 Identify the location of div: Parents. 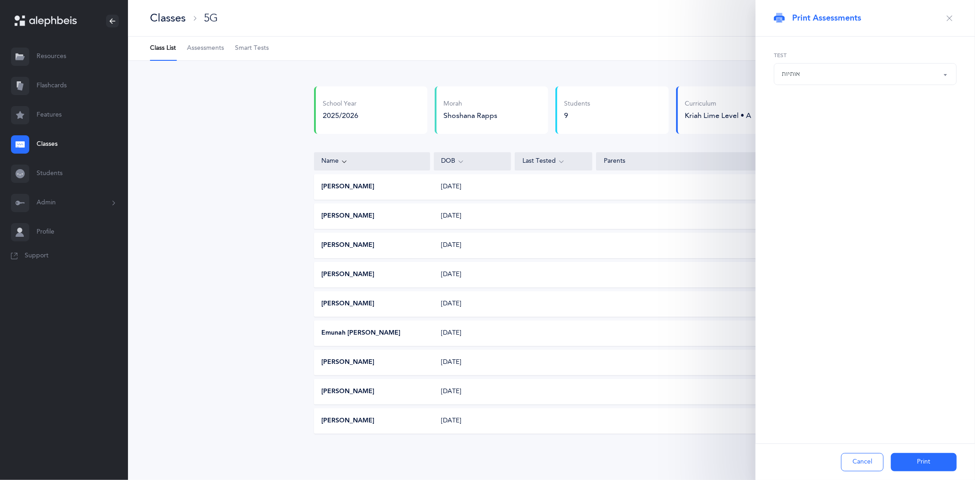
(693, 161).